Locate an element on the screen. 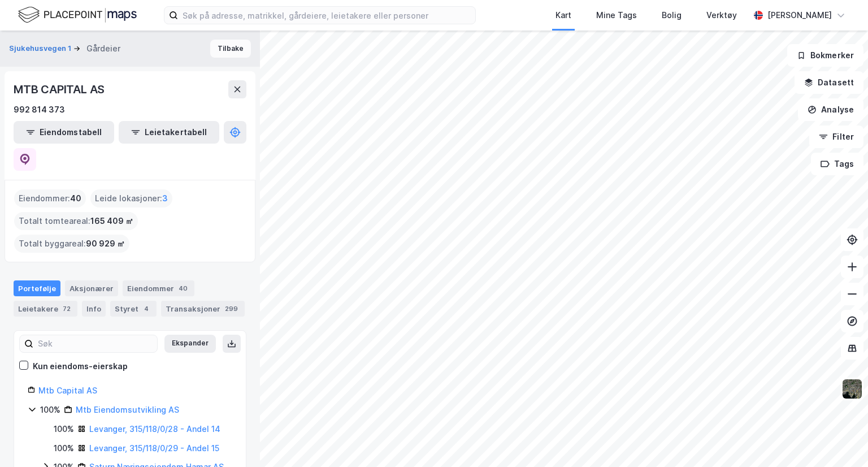  div: Totalt tomteareal : is located at coordinates (75, 221).